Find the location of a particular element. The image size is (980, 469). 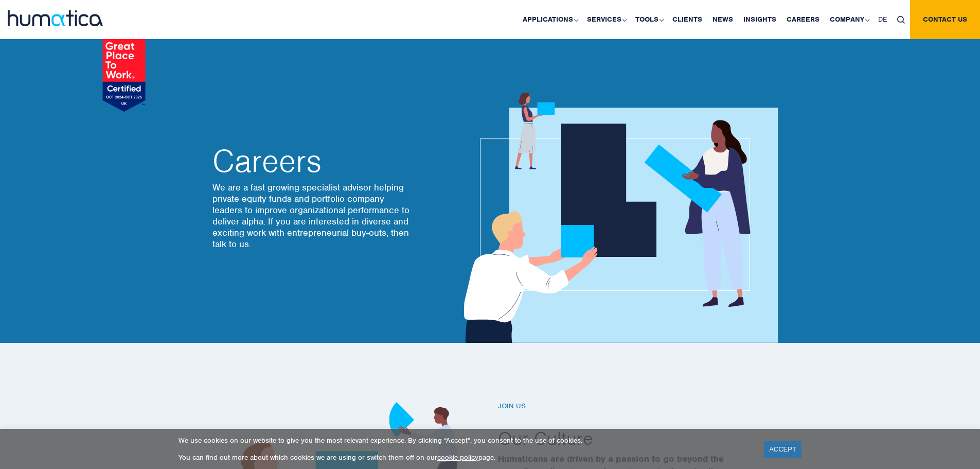

p: You can find out more about which cookies we are using or switch them off on our page. is located at coordinates (464, 457).